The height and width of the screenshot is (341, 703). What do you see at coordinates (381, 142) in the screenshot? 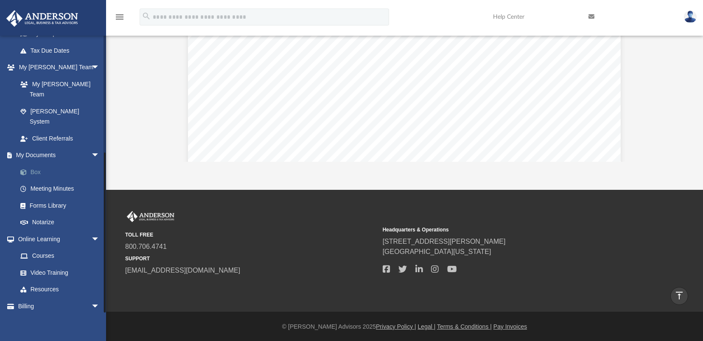
I see `span: 2 / 69` at bounding box center [381, 142].